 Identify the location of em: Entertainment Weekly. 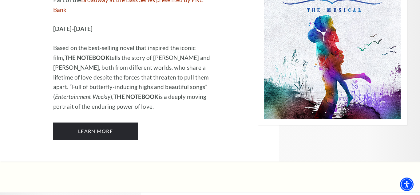
(83, 97).